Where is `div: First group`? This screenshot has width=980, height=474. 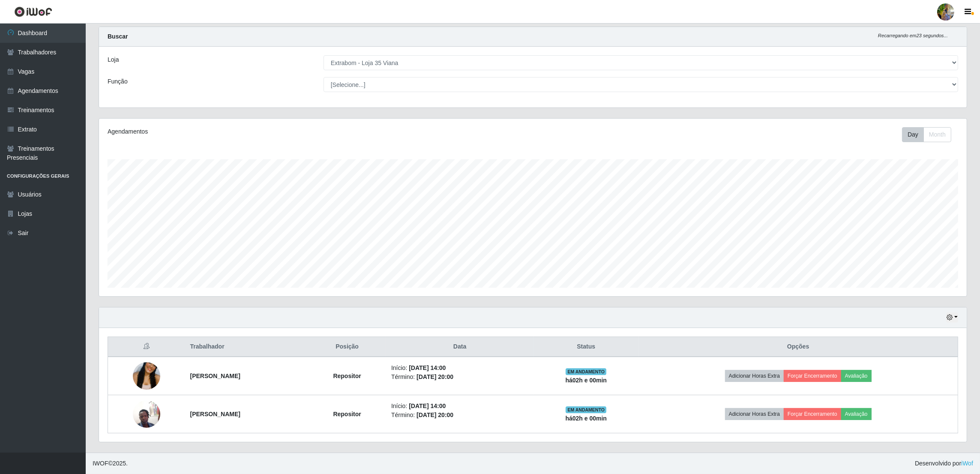
div: First group is located at coordinates (926, 134).